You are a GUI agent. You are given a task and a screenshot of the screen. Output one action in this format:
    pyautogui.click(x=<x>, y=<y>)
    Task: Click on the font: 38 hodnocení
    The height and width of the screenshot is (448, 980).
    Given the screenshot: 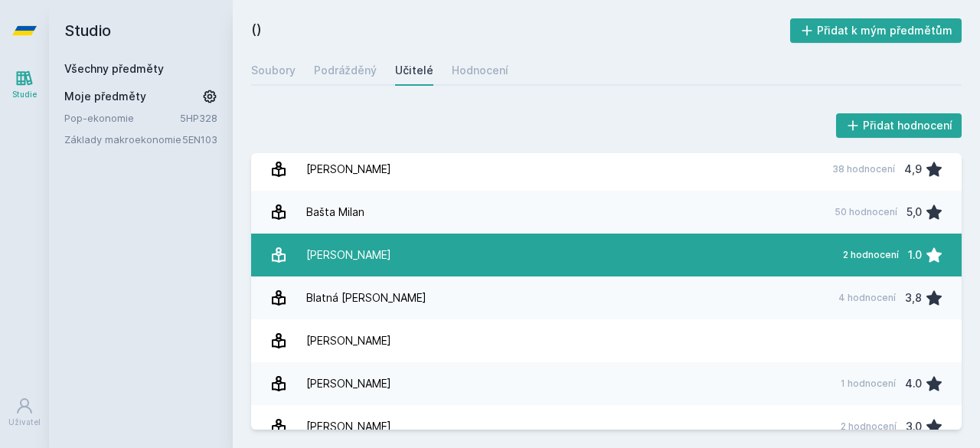 What is the action you would take?
    pyautogui.click(x=864, y=169)
    